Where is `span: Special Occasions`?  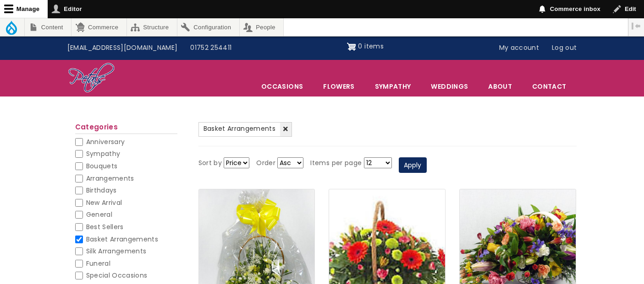
span: Special Occasions is located at coordinates (117, 275).